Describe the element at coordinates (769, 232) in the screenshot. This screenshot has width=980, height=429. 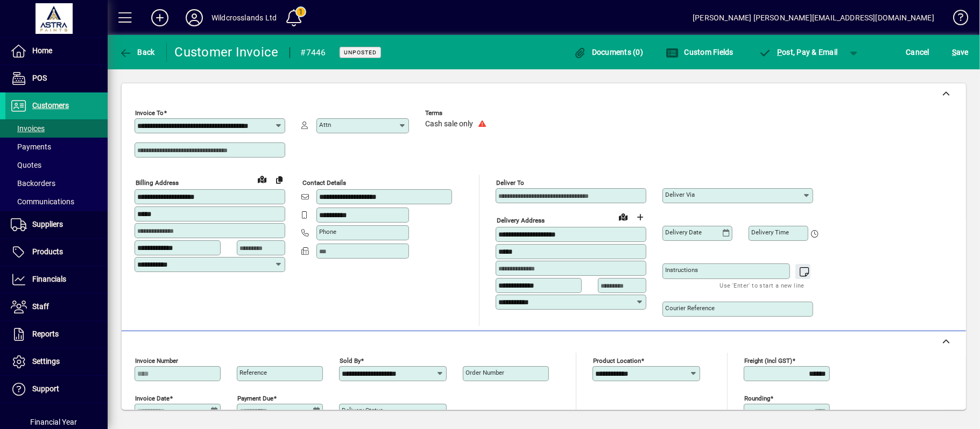
I see `mat-label: Delivery time` at that location.